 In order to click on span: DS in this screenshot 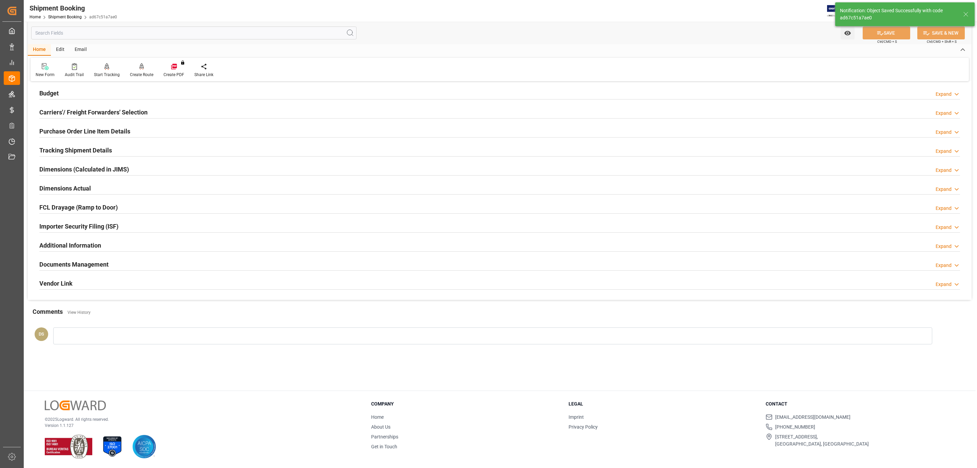, I will do `click(41, 334)`.